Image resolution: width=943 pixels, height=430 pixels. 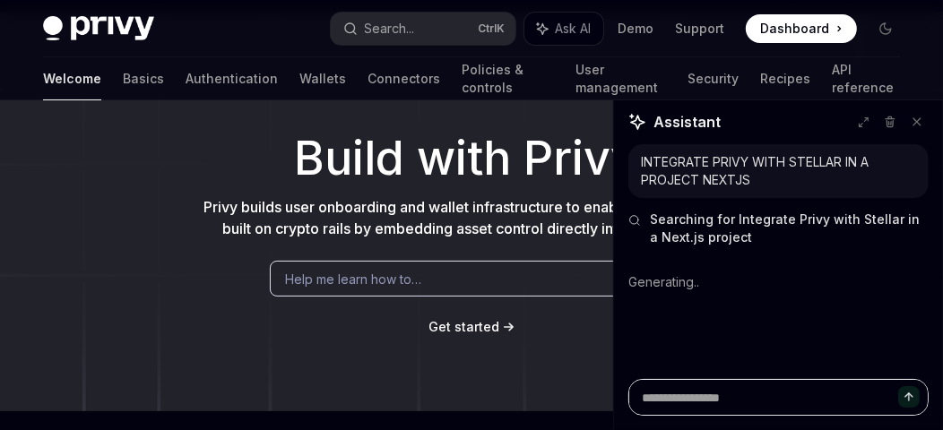 What do you see at coordinates (491, 29) in the screenshot?
I see `span: Ctrl K` at bounding box center [491, 29].